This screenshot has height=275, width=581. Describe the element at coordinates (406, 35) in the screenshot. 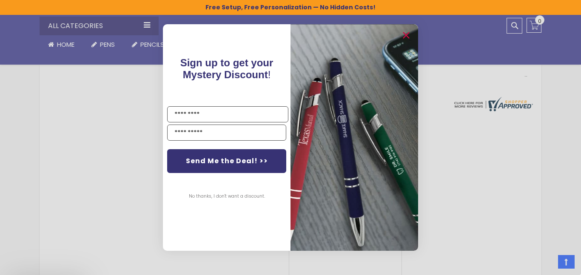

I see `button: Close dialog` at that location.